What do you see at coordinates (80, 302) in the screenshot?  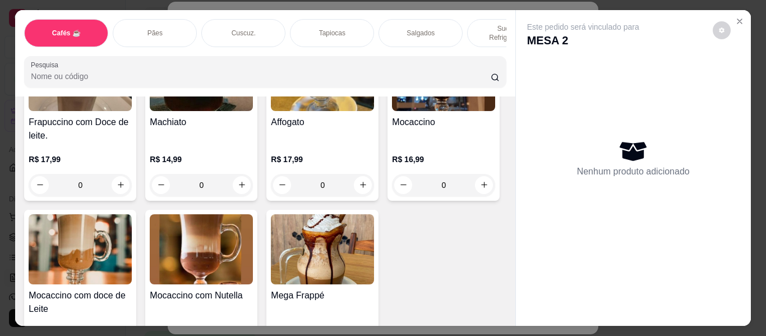 I see `h4: Mocaccino com doce de Leite` at bounding box center [80, 302].